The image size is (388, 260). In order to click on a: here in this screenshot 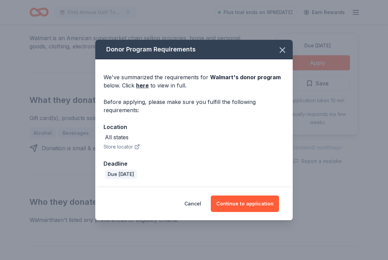, I will do `click(142, 85)`.